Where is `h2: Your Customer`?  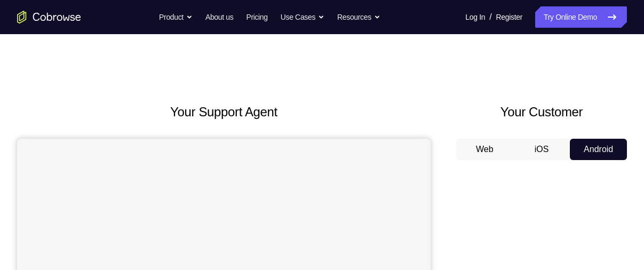 h2: Your Customer is located at coordinates (541, 112).